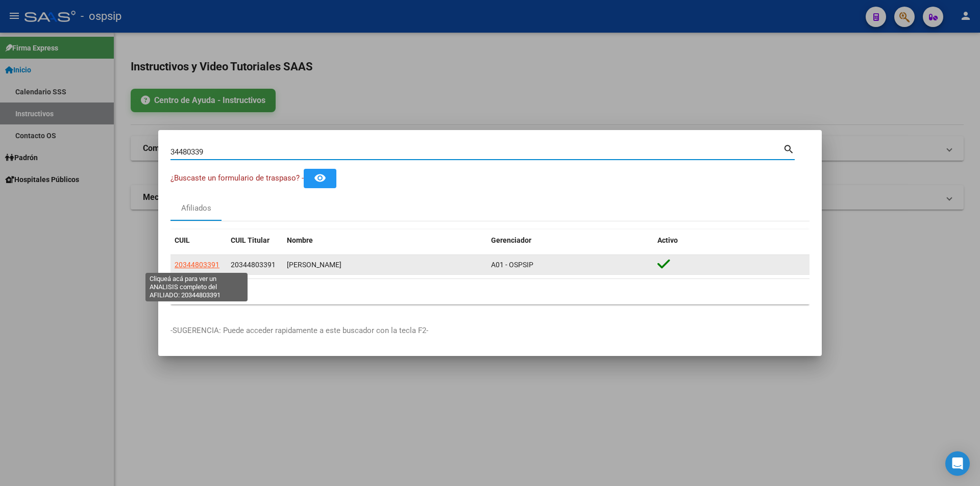  What do you see at coordinates (667, 240) in the screenshot?
I see `span: Activo` at bounding box center [667, 240].